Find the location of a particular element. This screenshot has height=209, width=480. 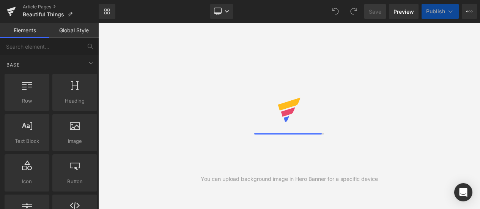

span: Text Block is located at coordinates (27, 141).